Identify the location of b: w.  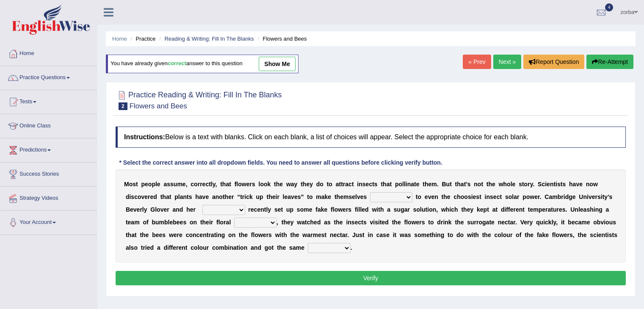
(532, 197).